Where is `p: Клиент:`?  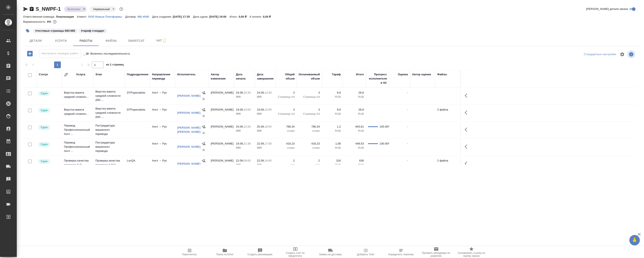 p: Клиент: is located at coordinates (83, 17).